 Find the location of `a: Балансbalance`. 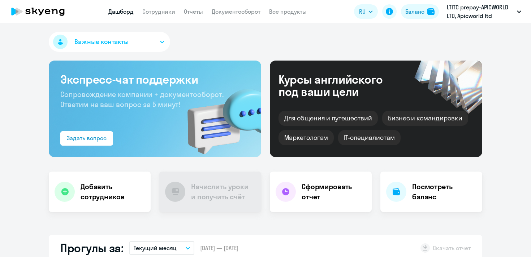

a: Балансbalance is located at coordinates (419, 12).